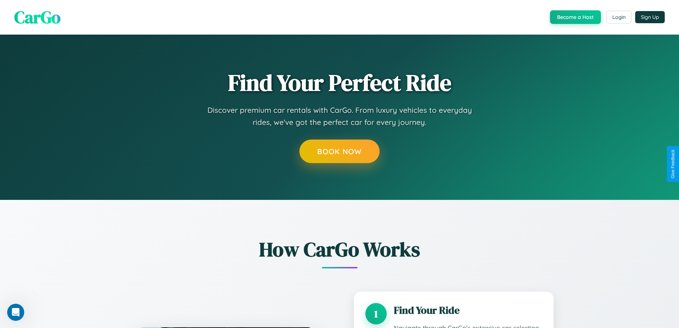  What do you see at coordinates (340, 83) in the screenshot?
I see `h1: Find Your Perfect Ride` at bounding box center [340, 83].